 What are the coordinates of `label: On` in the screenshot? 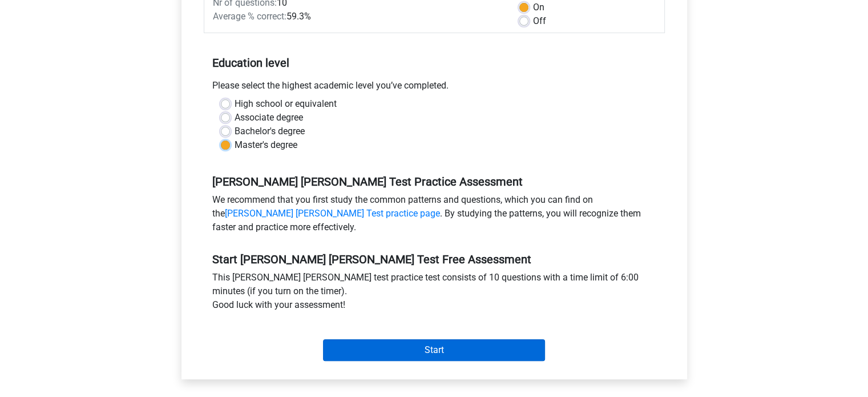 It's located at (539, 7).